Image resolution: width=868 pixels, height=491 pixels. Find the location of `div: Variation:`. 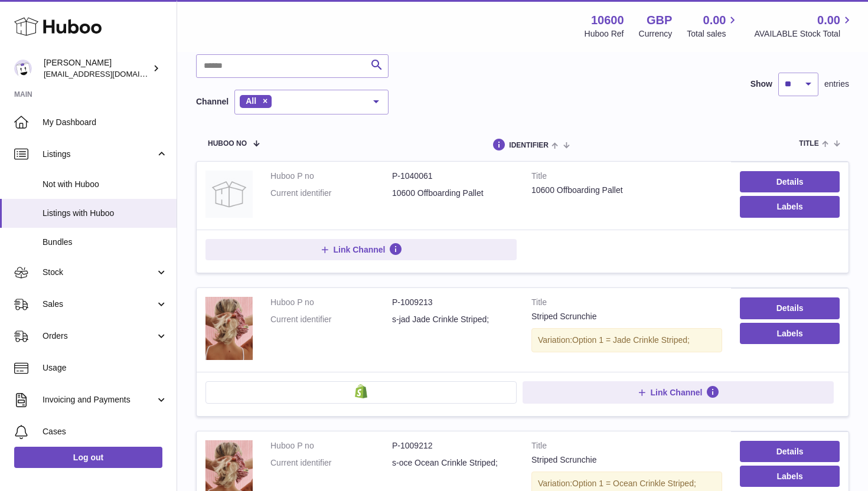

div: Variation: is located at coordinates (626, 340).